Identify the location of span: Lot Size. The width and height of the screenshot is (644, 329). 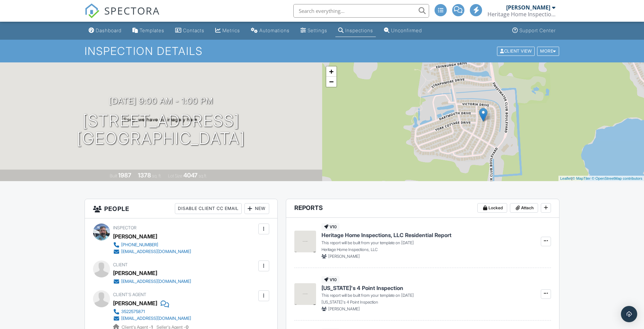
(175, 176).